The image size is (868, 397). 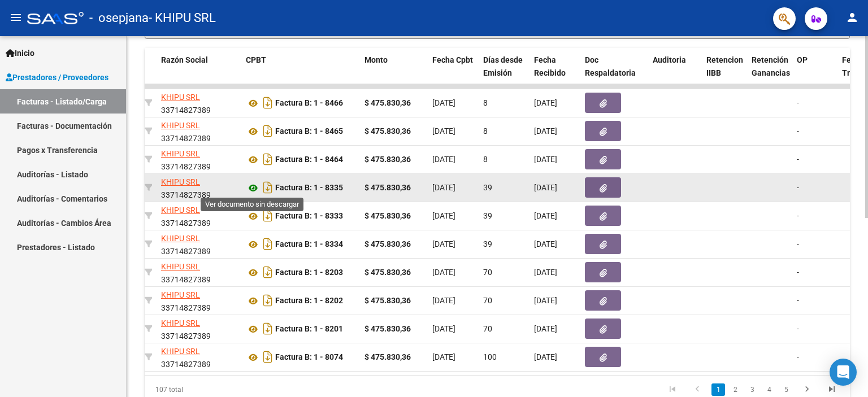 I want to click on strong: Factura B: 1 - 8201, so click(x=309, y=329).